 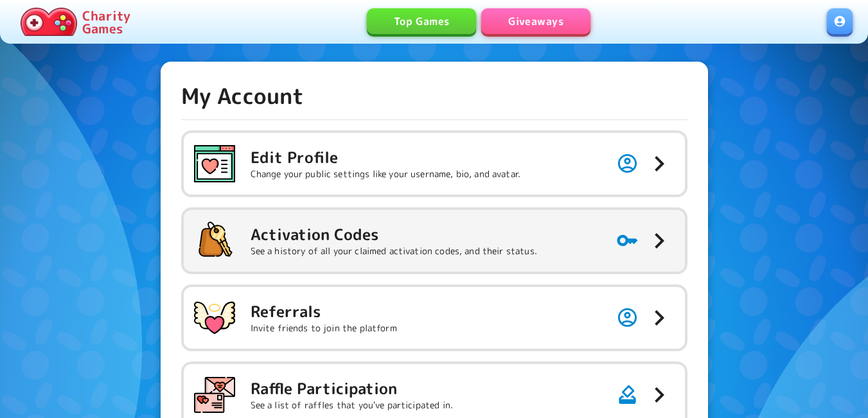 I want to click on h4: My Account, so click(x=243, y=96).